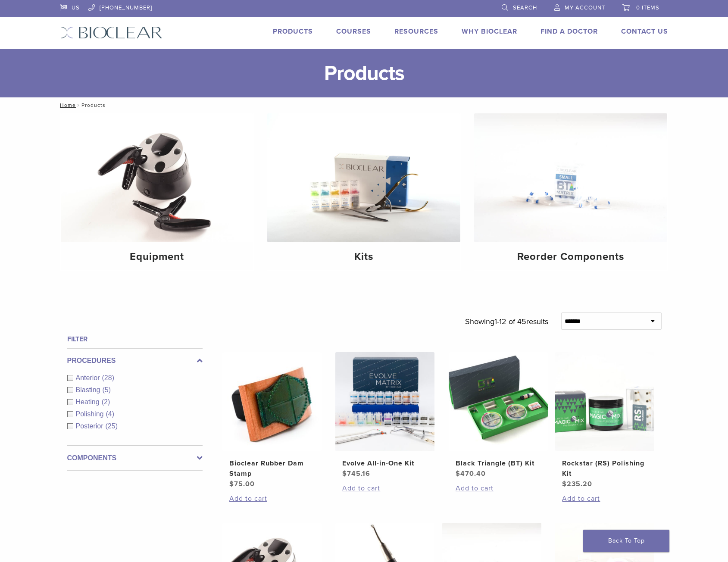 Image resolution: width=728 pixels, height=562 pixels. I want to click on a: Resources, so click(416, 32).